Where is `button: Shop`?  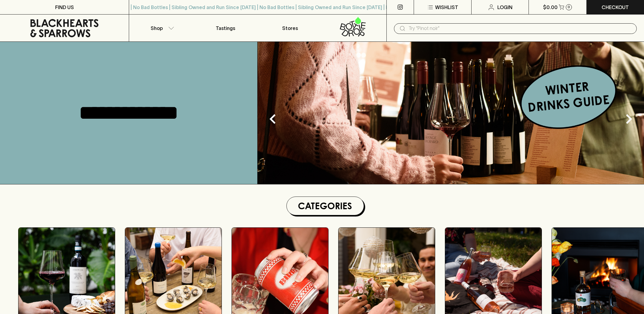 button: Shop is located at coordinates (161, 28).